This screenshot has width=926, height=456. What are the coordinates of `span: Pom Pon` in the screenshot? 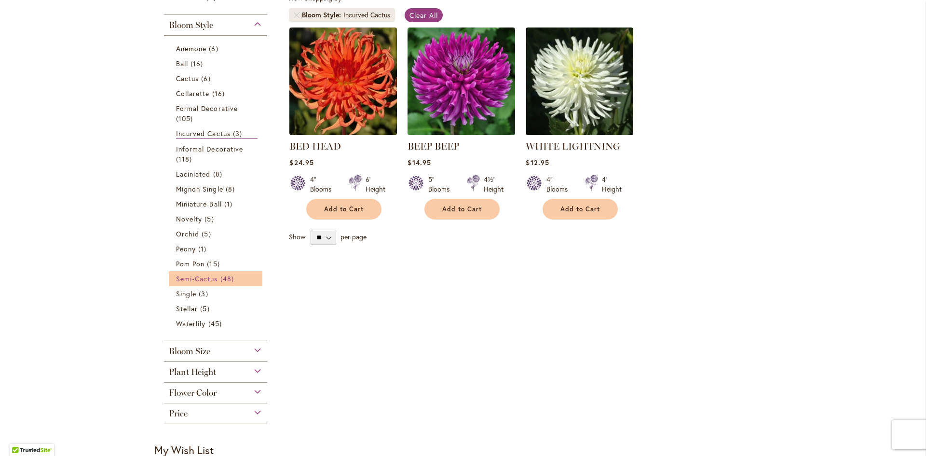 It's located at (190, 263).